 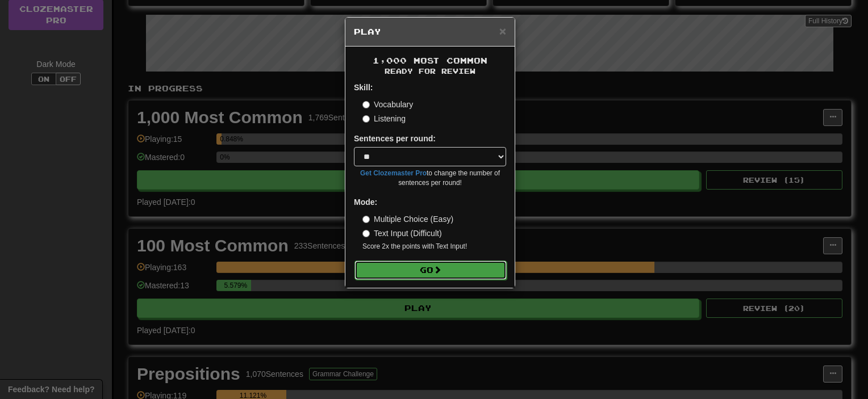 What do you see at coordinates (388, 105) in the screenshot?
I see `label: Vocabulary` at bounding box center [388, 105].